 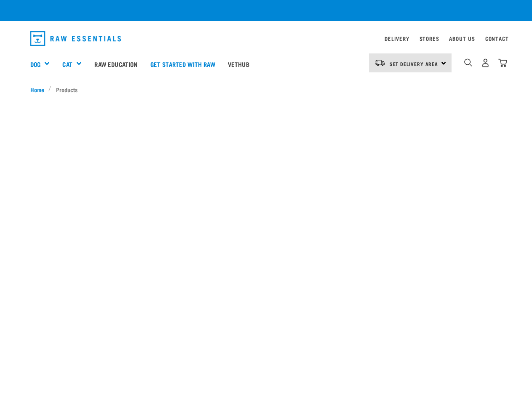 What do you see at coordinates (397, 38) in the screenshot?
I see `a: Delivery` at bounding box center [397, 38].